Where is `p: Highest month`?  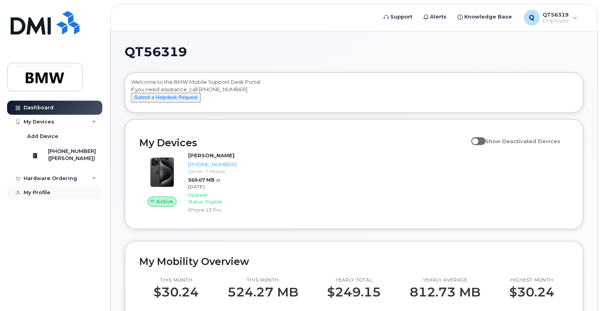
p: Highest month is located at coordinates (532, 281).